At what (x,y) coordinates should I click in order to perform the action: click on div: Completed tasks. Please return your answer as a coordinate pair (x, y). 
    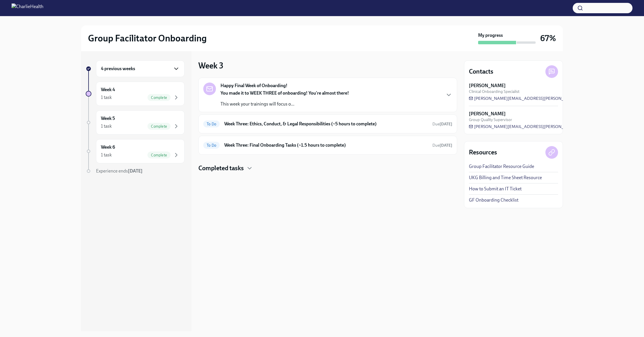
    Looking at the image, I should click on (328, 168).